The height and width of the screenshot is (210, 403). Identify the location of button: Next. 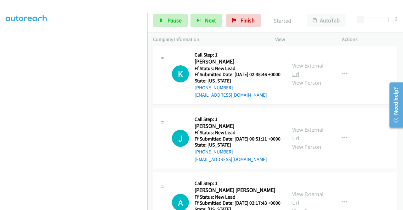
(206, 20).